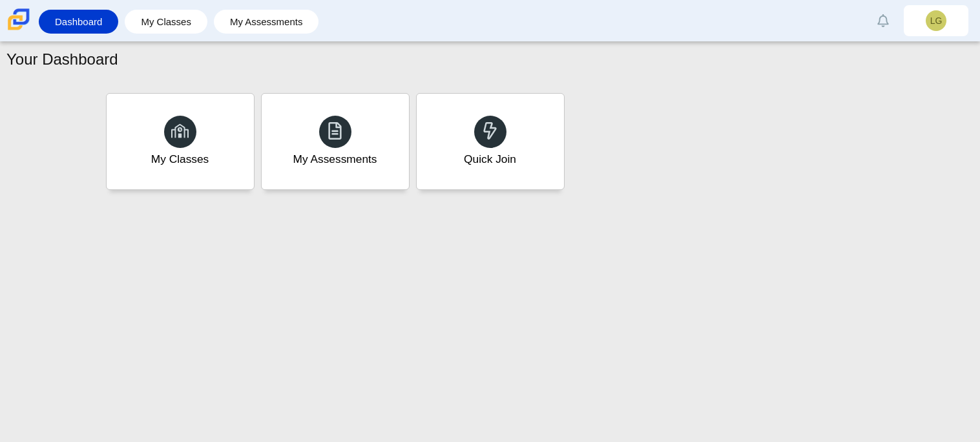 The height and width of the screenshot is (442, 980). What do you see at coordinates (62, 59) in the screenshot?
I see `h1: Your Dashboard` at bounding box center [62, 59].